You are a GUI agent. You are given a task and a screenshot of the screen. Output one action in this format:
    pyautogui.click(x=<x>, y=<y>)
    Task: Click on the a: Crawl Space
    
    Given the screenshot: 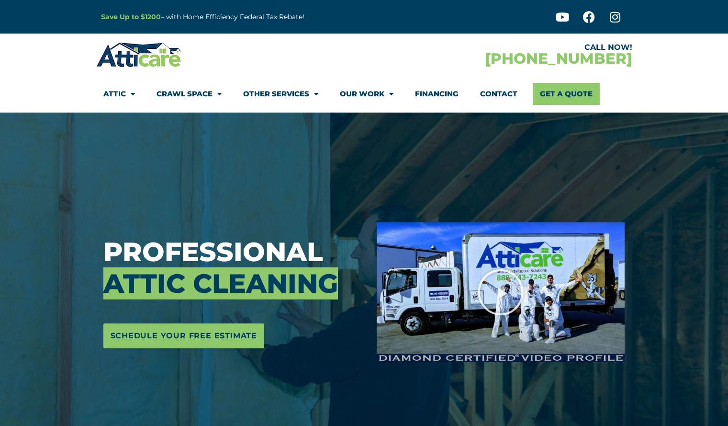 What is the action you would take?
    pyautogui.click(x=189, y=94)
    